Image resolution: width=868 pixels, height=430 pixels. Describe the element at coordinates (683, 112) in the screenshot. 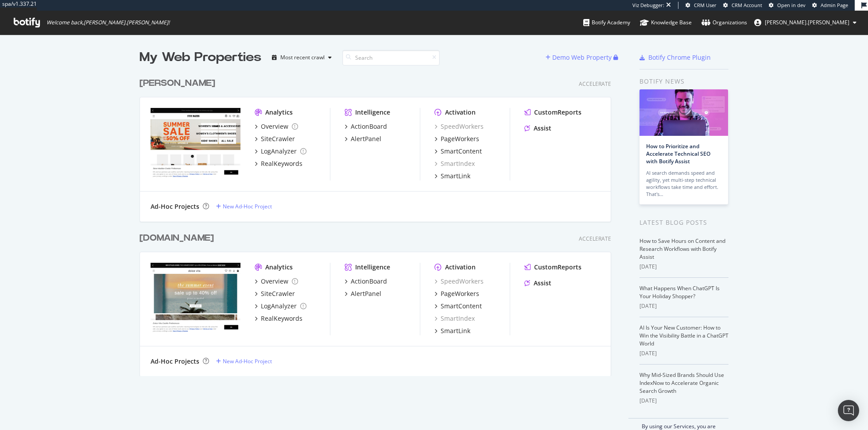

I see `img: How to Prioritize and Accelerate Technical SEO with Botify Assist` at that location.